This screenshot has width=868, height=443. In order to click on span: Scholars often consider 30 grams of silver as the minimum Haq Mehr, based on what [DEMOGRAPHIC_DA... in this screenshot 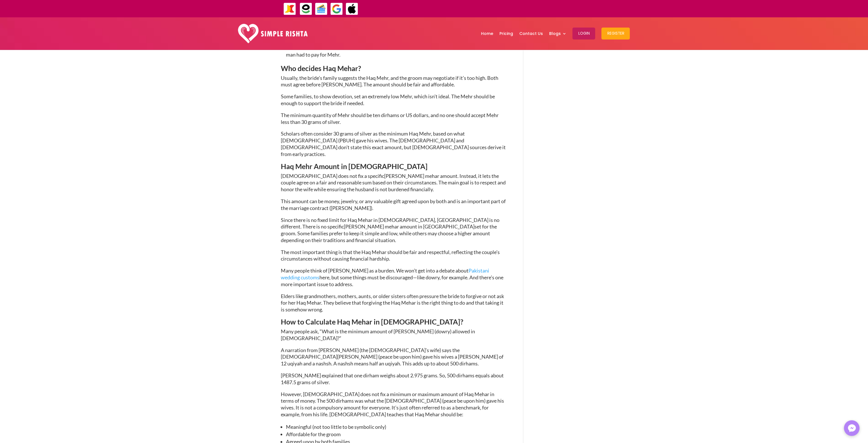, I will do `click(393, 143)`.